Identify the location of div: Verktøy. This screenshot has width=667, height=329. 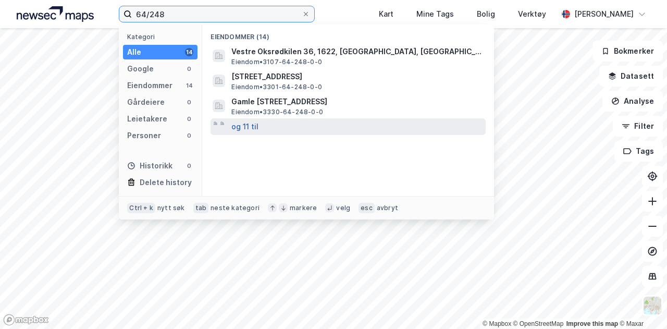
(532, 14).